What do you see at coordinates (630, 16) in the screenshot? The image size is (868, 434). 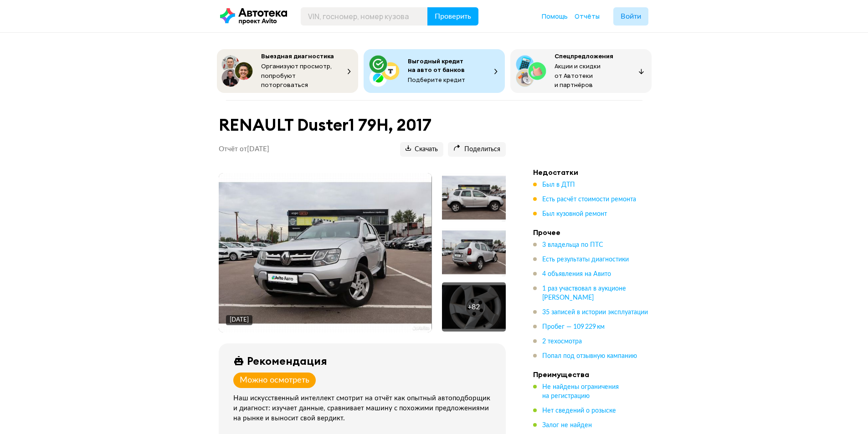 I see `button: Войти` at bounding box center [630, 16].